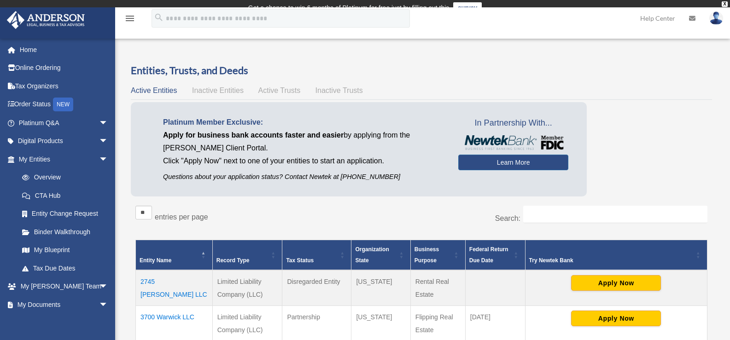  What do you see at coordinates (64, 86) in the screenshot?
I see `a: Tax Organizers` at bounding box center [64, 86].